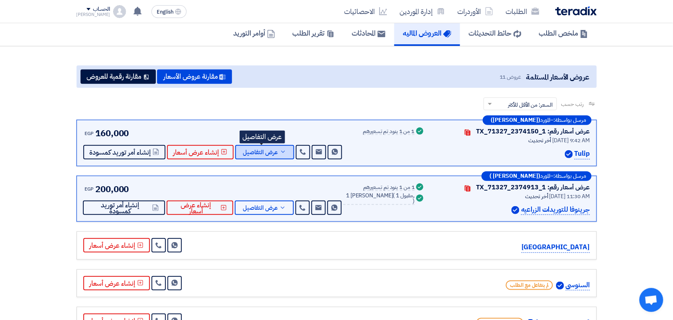 The image size is (673, 320). What do you see at coordinates (165, 12) in the screenshot?
I see `span: English` at bounding box center [165, 12].